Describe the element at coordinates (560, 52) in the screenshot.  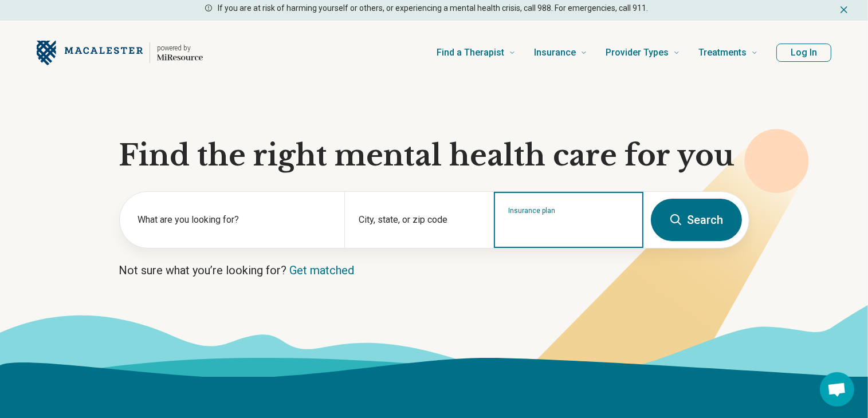
I see `a: Insurance` at that location.